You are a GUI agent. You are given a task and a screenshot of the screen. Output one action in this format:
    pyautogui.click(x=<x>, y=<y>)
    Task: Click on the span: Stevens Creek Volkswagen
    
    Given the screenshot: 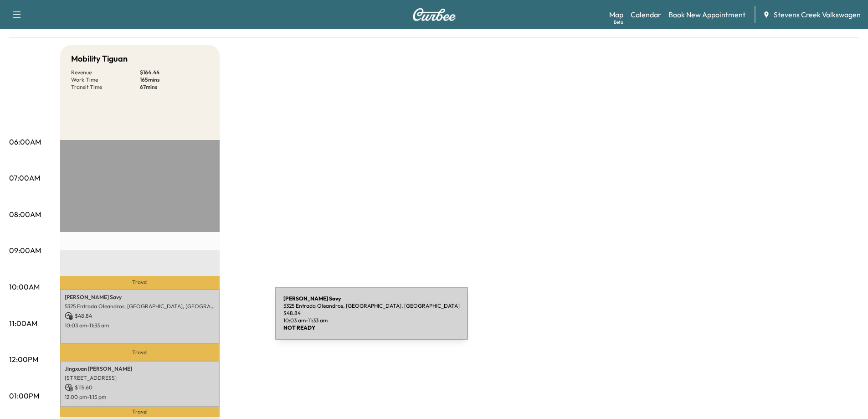 What is the action you would take?
    pyautogui.click(x=817, y=15)
    